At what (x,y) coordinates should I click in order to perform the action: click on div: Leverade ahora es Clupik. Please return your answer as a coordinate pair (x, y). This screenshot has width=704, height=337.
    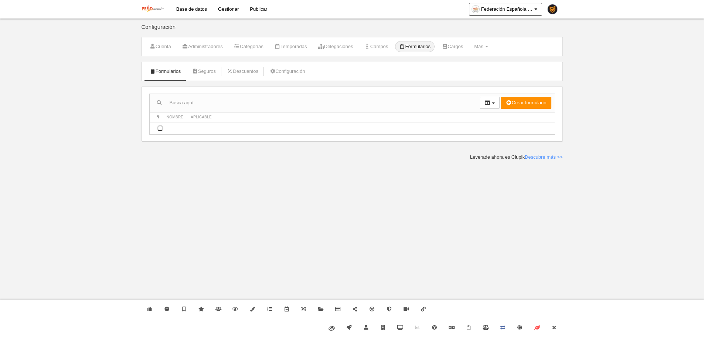
    Looking at the image, I should click on (516, 157).